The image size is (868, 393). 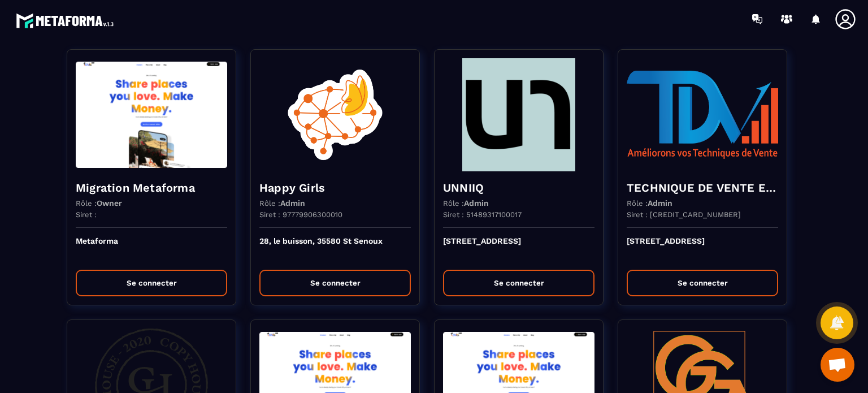 I want to click on h4: TECHNIQUE DE VENTE EDITION, so click(x=703, y=187).